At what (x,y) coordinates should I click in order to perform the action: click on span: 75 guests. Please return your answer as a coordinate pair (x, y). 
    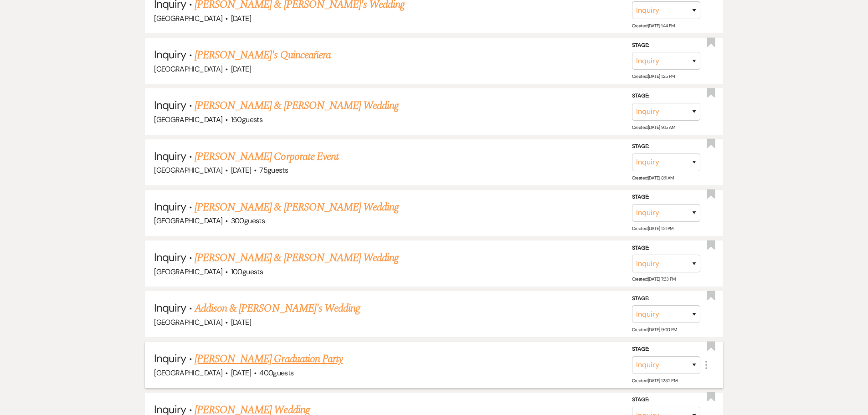
    Looking at the image, I should click on (273, 170).